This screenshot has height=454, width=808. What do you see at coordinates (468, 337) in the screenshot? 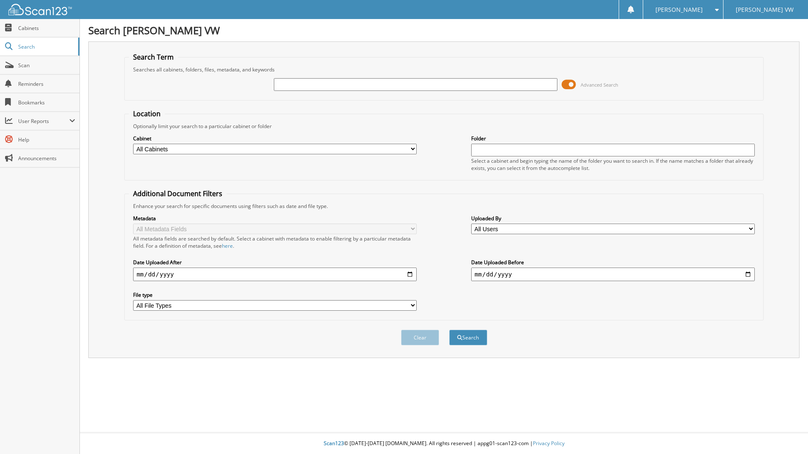
I see `button: Search` at bounding box center [468, 337].